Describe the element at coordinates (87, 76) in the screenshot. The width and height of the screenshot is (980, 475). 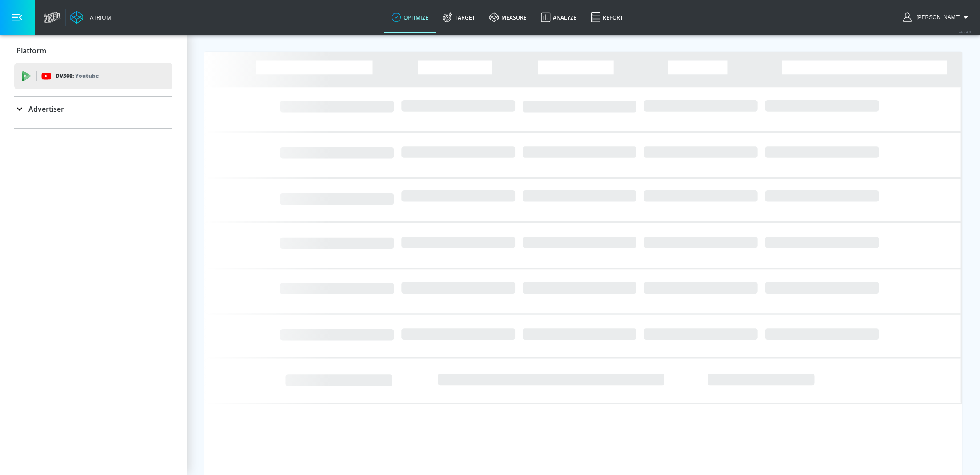
I see `p: Youtube` at that location.